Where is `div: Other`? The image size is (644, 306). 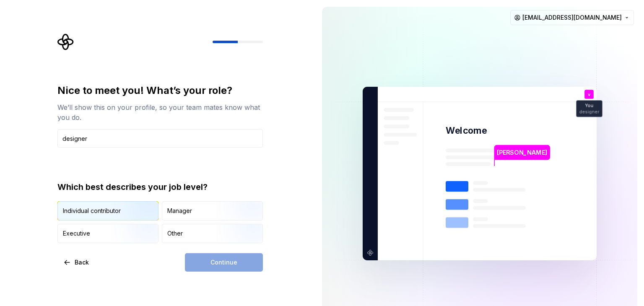 div: Other is located at coordinates (175, 233).